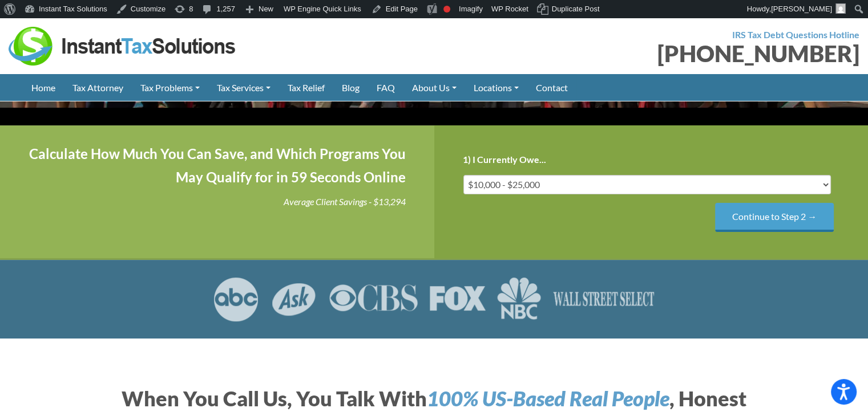 Image resolution: width=868 pixels, height=416 pixels. I want to click on img: ASK, so click(294, 299).